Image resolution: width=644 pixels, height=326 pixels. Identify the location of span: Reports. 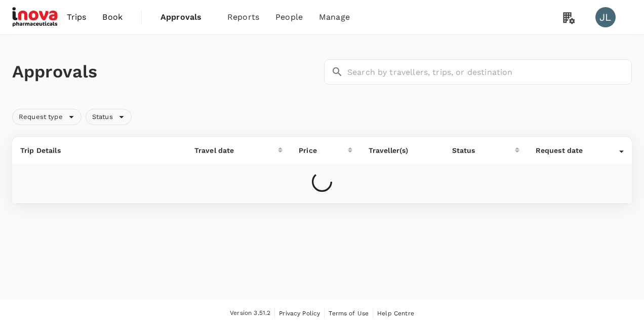
(243, 17).